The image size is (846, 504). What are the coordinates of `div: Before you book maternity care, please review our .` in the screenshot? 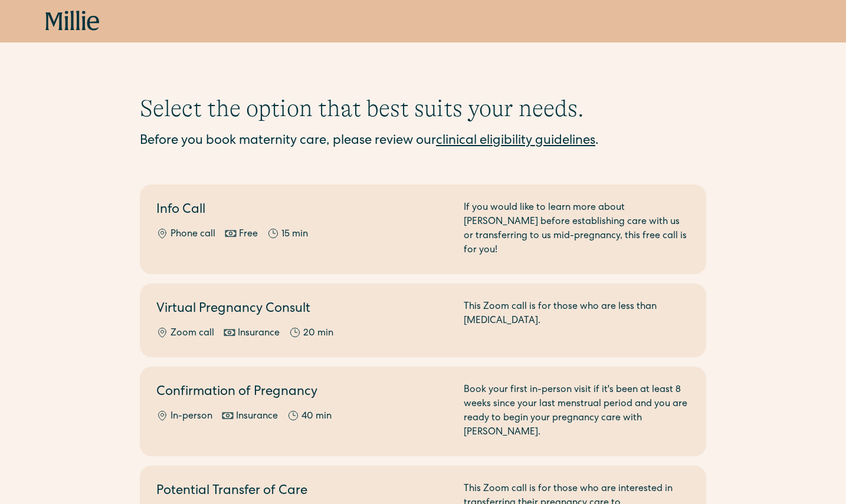 It's located at (423, 141).